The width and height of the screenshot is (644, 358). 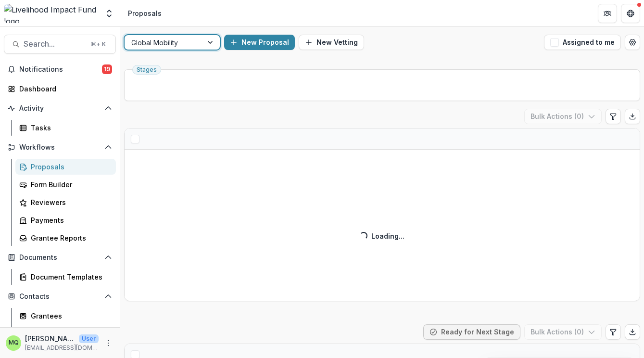 What do you see at coordinates (89, 339) in the screenshot?
I see `p: User` at bounding box center [89, 339].